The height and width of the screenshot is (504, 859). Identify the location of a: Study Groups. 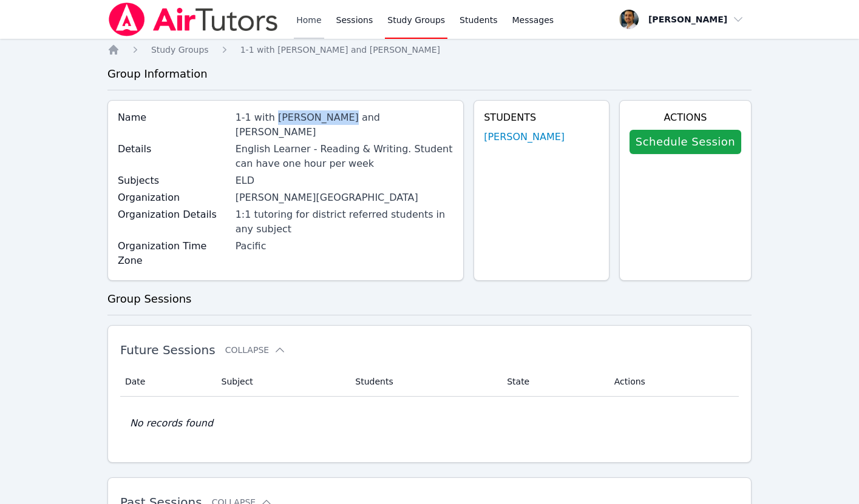
(179, 50).